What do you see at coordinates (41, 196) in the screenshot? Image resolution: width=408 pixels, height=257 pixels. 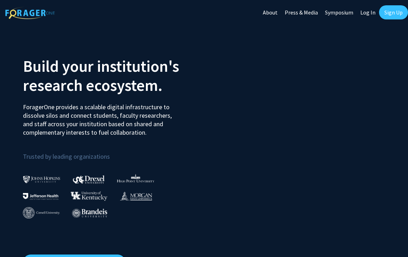 I see `img: Thomas Jefferson University` at bounding box center [41, 196].